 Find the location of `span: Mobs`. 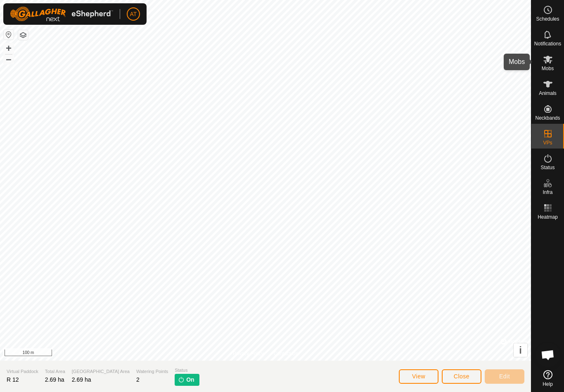

span: Mobs is located at coordinates (548, 69).